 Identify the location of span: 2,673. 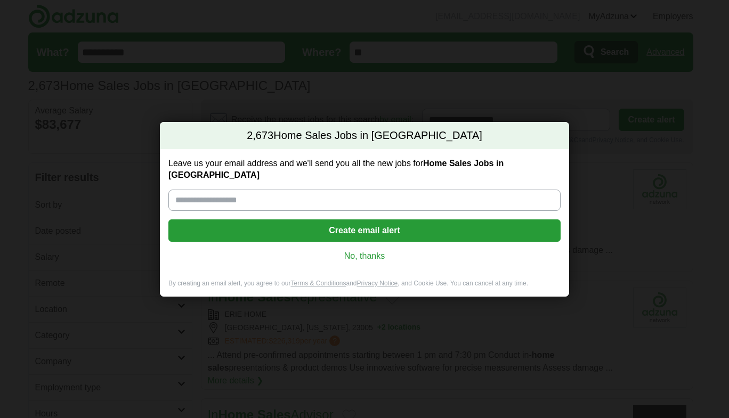
(260, 136).